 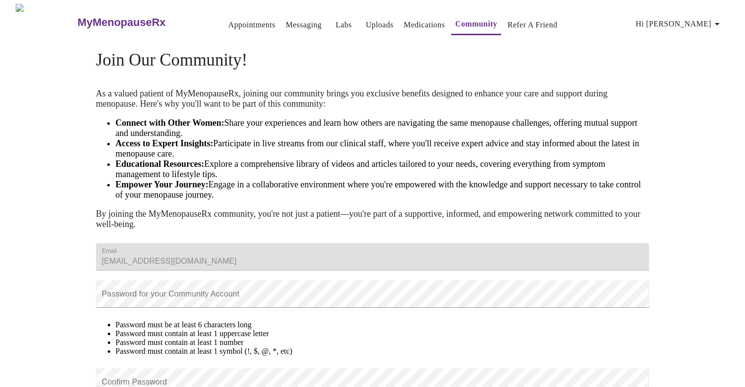 I want to click on li: Engage in a collaborative environment where you're empowered with the knowledge and support neces..., so click(x=382, y=190).